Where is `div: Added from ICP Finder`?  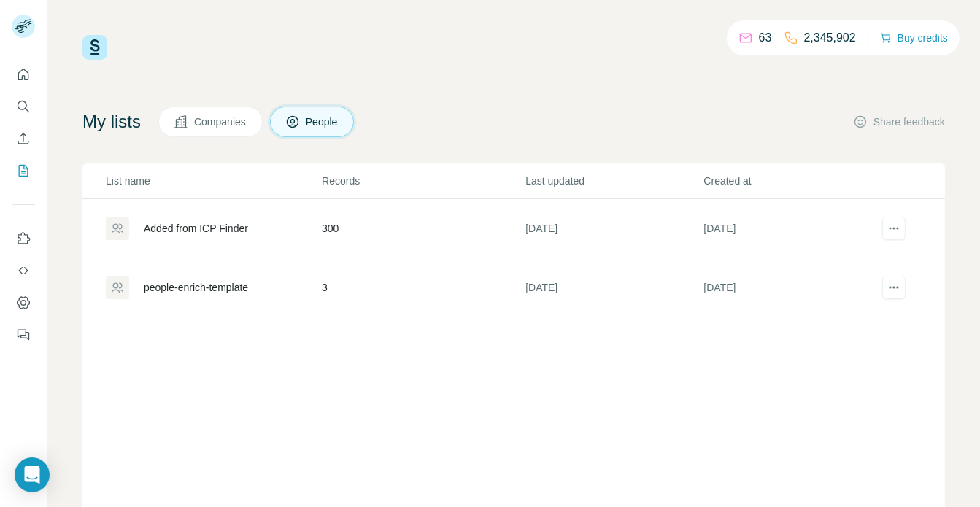
div: Added from ICP Finder is located at coordinates (196, 228).